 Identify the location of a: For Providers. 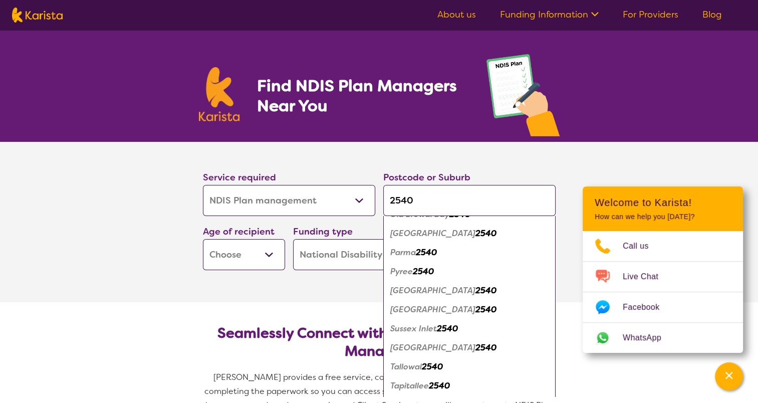
(651, 15).